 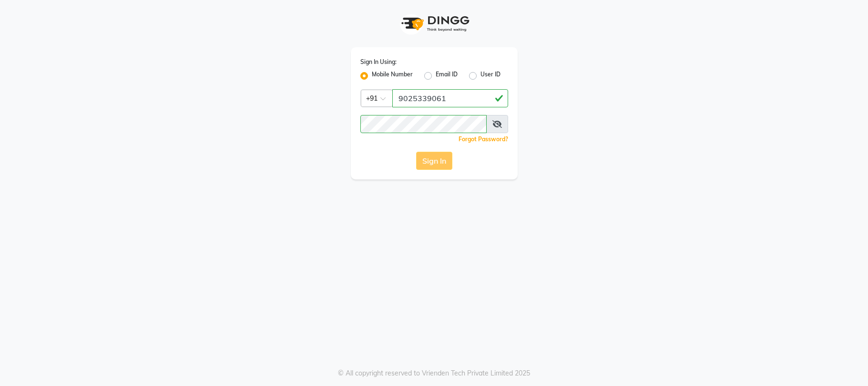 I want to click on label: Email ID, so click(x=447, y=76).